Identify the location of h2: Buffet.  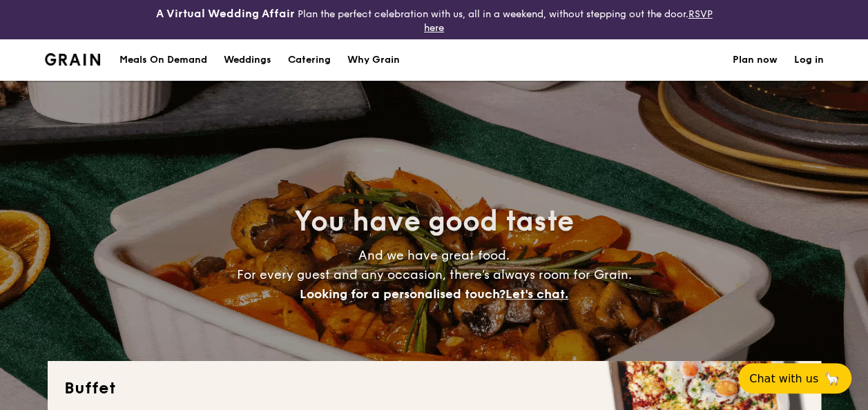
(434, 388).